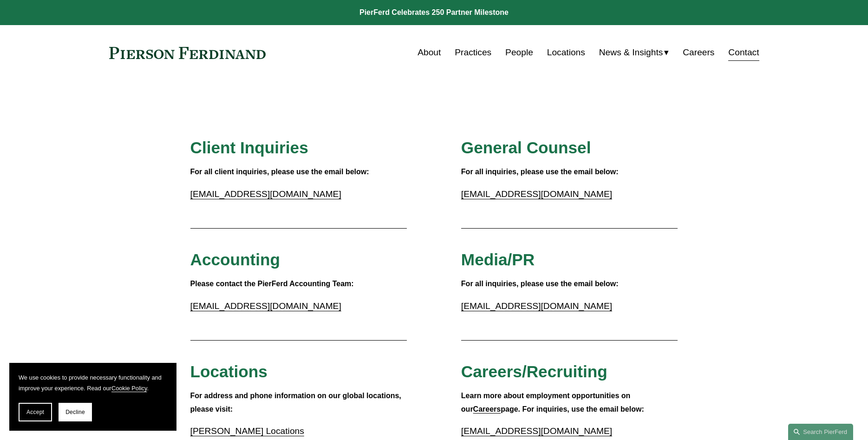 Image resolution: width=868 pixels, height=440 pixels. What do you see at coordinates (534, 371) in the screenshot?
I see `span: Careers/Recruiting` at bounding box center [534, 371].